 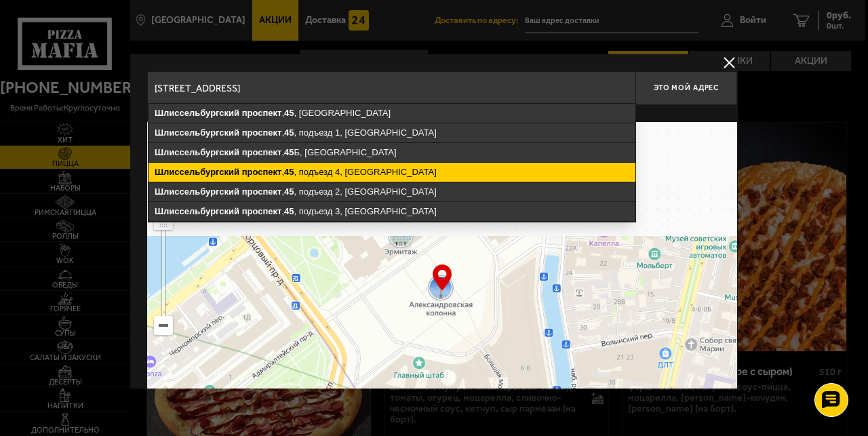 I want to click on button: Это мой адрес, so click(x=686, y=88).